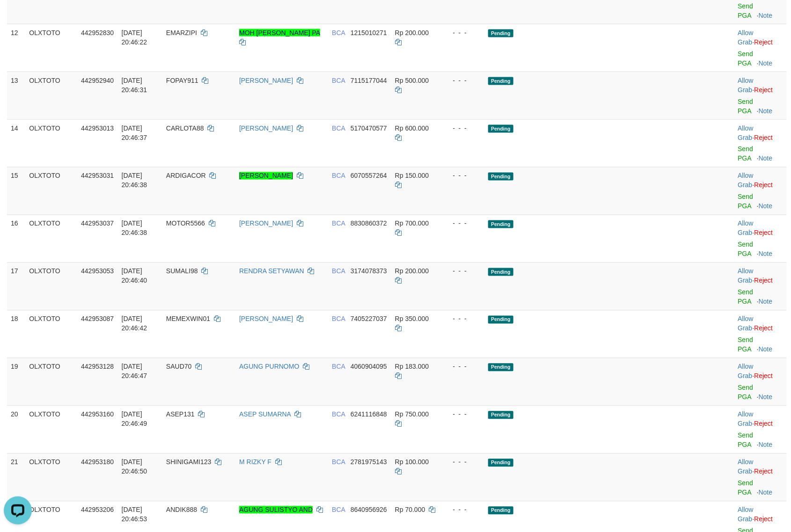 The height and width of the screenshot is (532, 791). What do you see at coordinates (412, 367) in the screenshot?
I see `span: Rp 183.000` at bounding box center [412, 367].